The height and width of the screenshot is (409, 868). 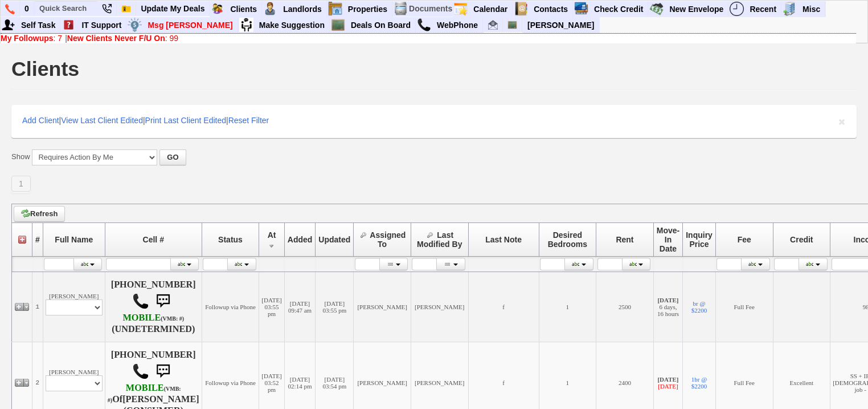 What do you see at coordinates (31, 38) in the screenshot?
I see `a: My Followups: 7` at bounding box center [31, 38].